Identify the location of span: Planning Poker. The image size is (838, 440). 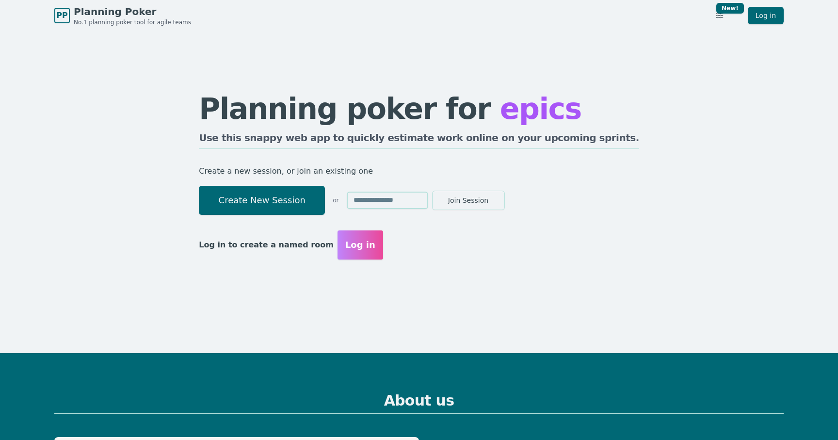
(132, 12).